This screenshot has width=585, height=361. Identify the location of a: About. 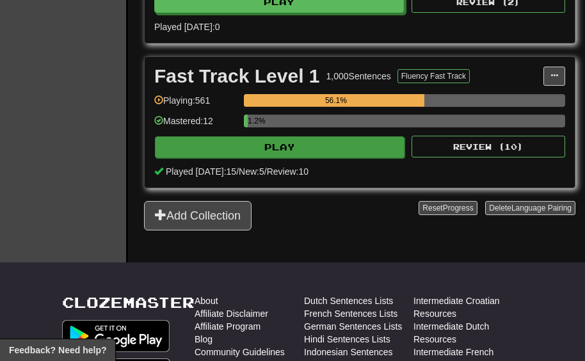
(206, 301).